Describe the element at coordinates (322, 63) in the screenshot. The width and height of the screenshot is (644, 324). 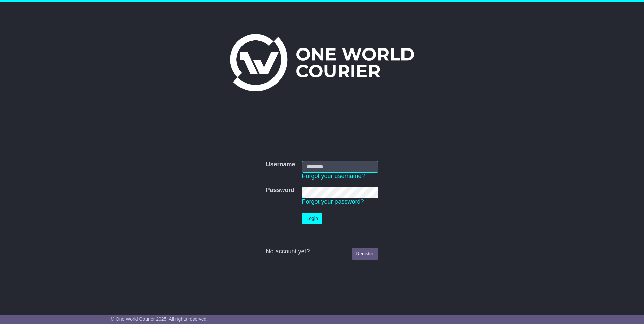
I see `img: One World` at that location.